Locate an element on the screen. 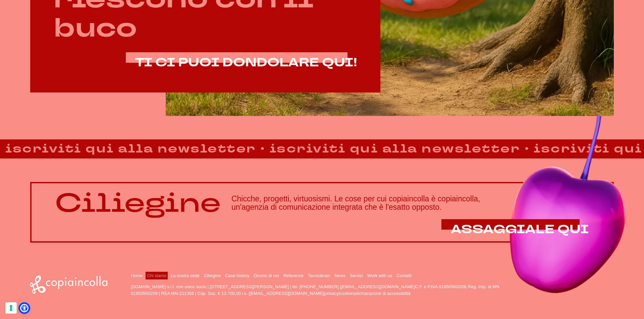  a: Open Accessibility Menu is located at coordinates (24, 308).